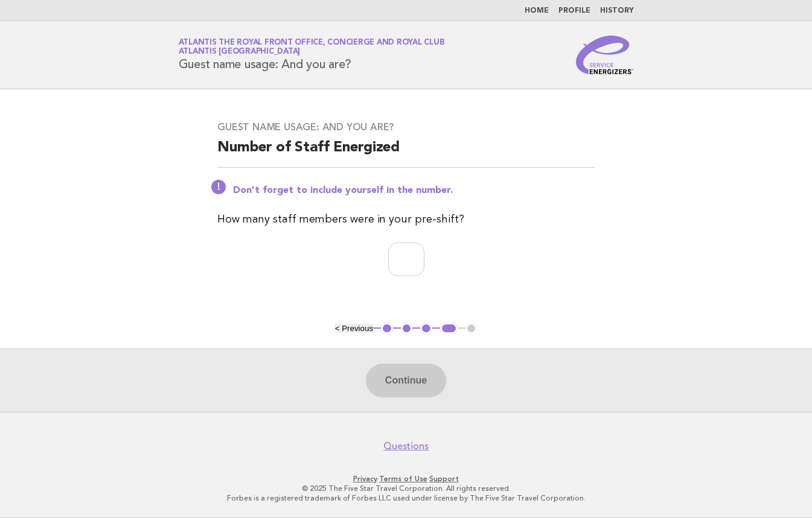  What do you see at coordinates (312, 55) in the screenshot?
I see `h1: Guest name usage: And you are?` at bounding box center [312, 55].